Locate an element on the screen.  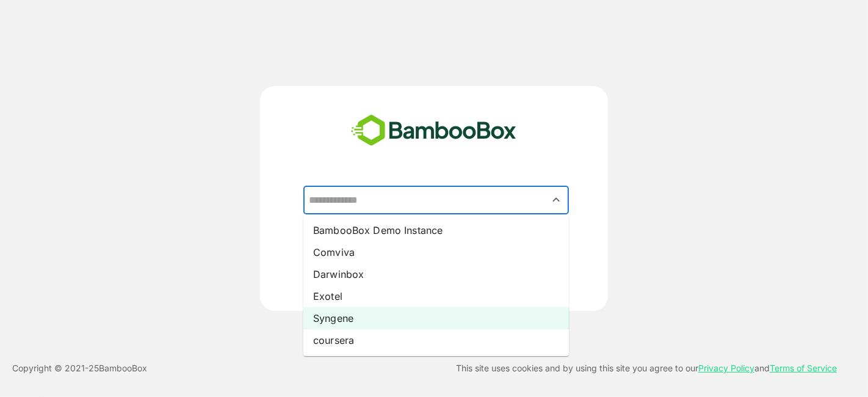
button: Close is located at coordinates (556, 200).